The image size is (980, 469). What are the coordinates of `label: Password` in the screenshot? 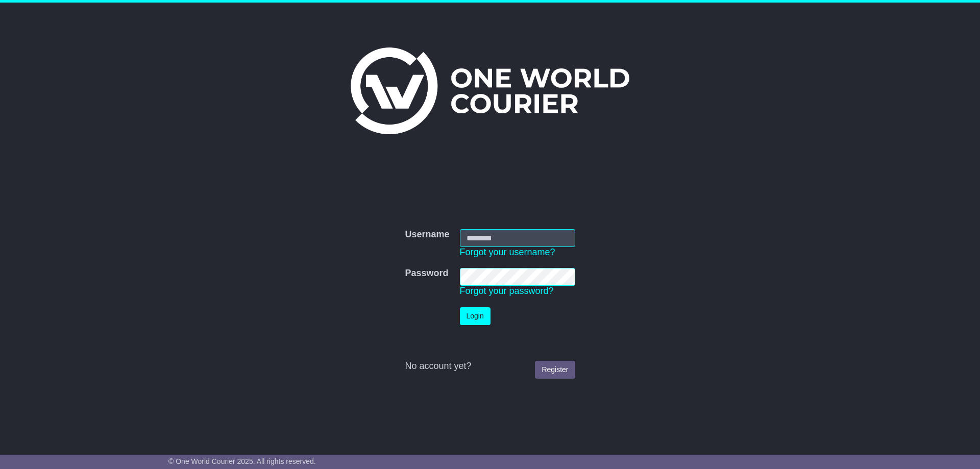 It's located at (426, 273).